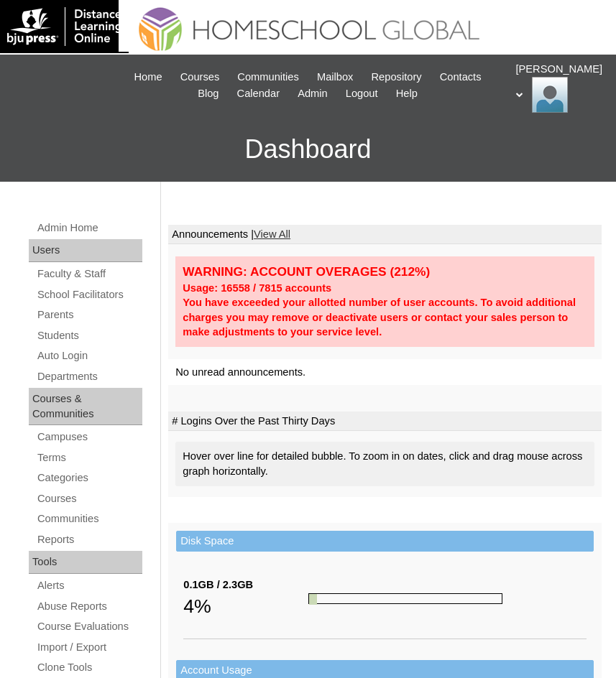  I want to click on span: Repository, so click(397, 77).